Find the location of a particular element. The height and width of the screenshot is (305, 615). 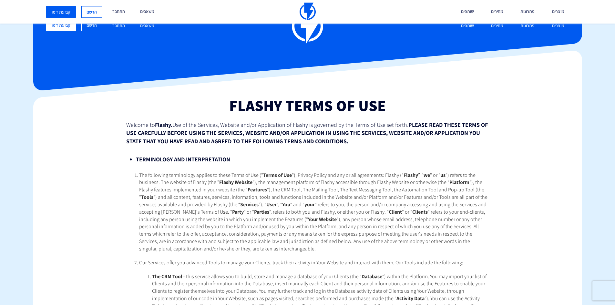

strong: us is located at coordinates (443, 175).